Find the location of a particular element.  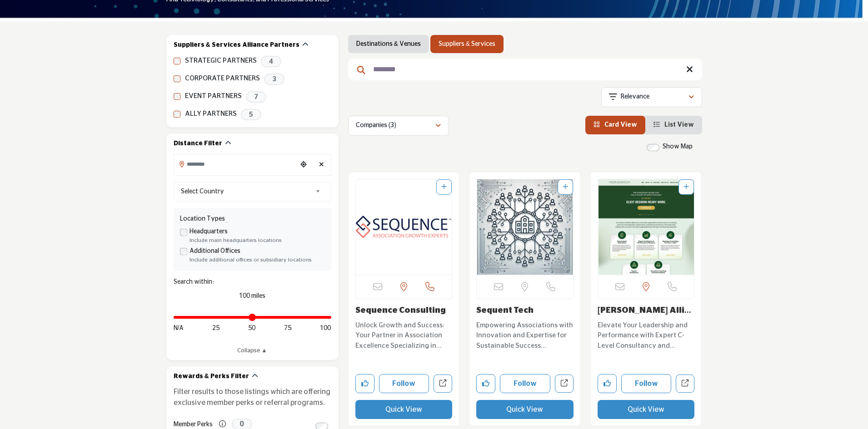

div: Search within: is located at coordinates (252, 282).